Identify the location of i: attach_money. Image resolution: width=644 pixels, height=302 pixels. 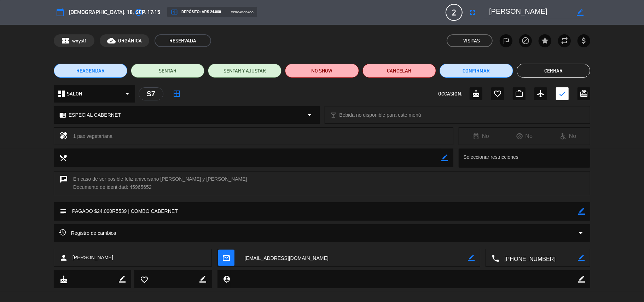
(584, 41).